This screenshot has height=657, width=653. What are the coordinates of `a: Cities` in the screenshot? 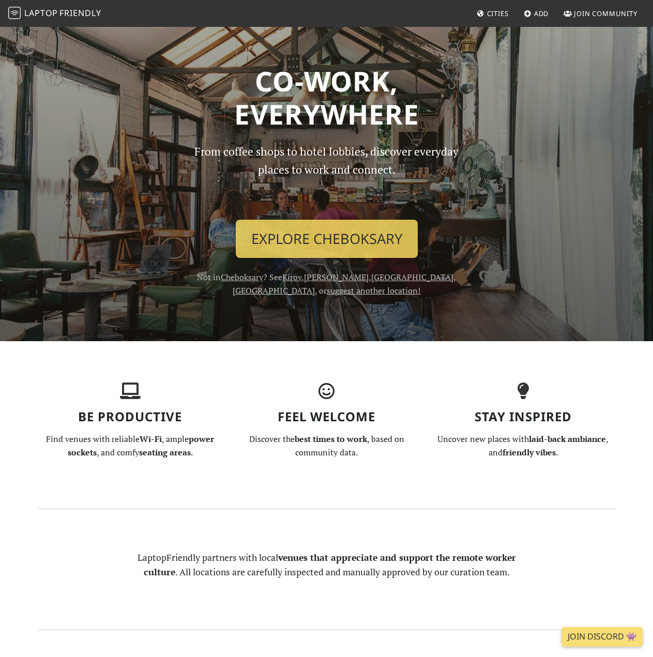 It's located at (492, 13).